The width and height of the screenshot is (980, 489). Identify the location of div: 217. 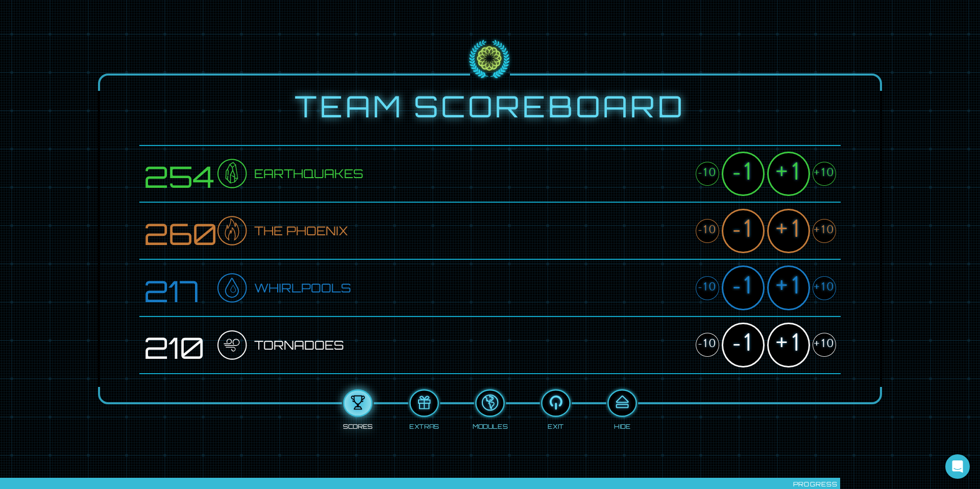
(180, 288).